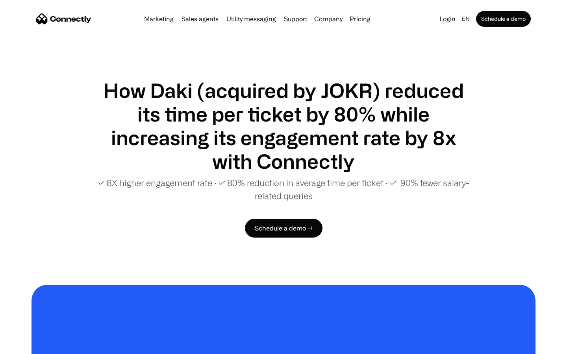  I want to click on a: Login, so click(447, 19).